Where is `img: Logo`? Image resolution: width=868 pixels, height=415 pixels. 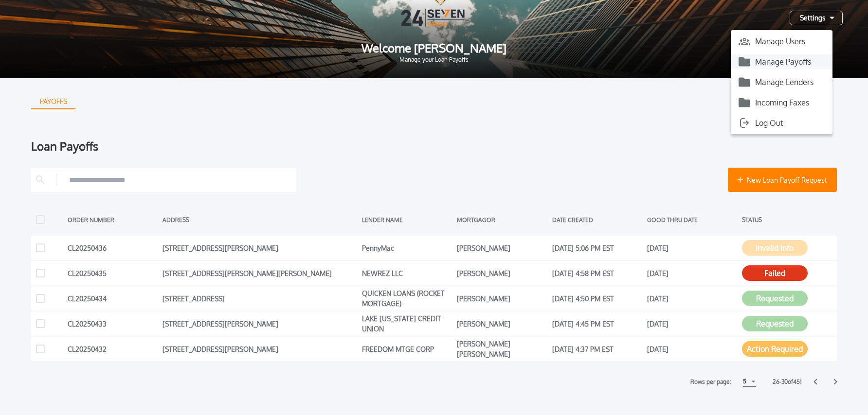
img: Logo is located at coordinates (434, 17).